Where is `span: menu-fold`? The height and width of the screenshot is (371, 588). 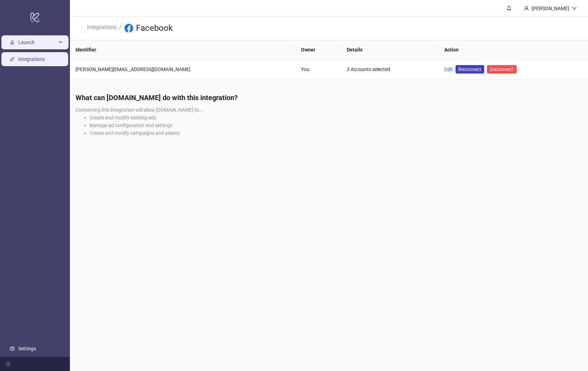 span: menu-fold is located at coordinates (8, 364).